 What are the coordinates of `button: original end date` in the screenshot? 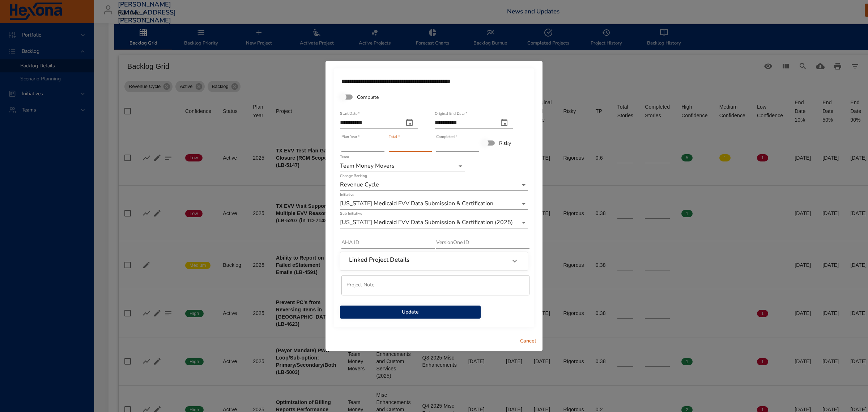 It's located at (504, 123).